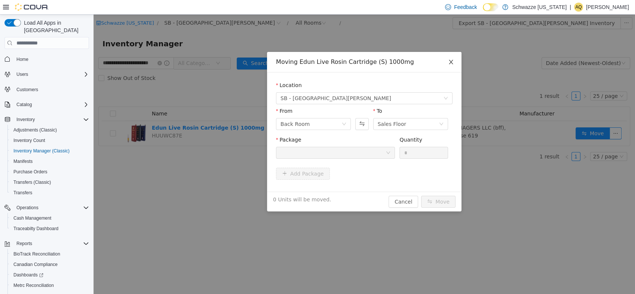 The width and height of the screenshot is (635, 294). Describe the element at coordinates (465, 7) in the screenshot. I see `span: Feedback` at that location.